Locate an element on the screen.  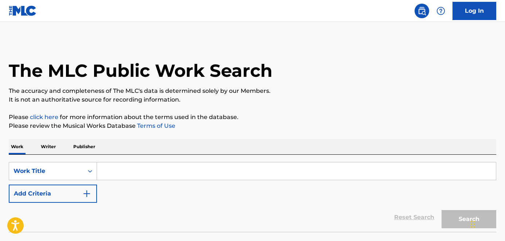
a: Terms of Use is located at coordinates (155, 126).